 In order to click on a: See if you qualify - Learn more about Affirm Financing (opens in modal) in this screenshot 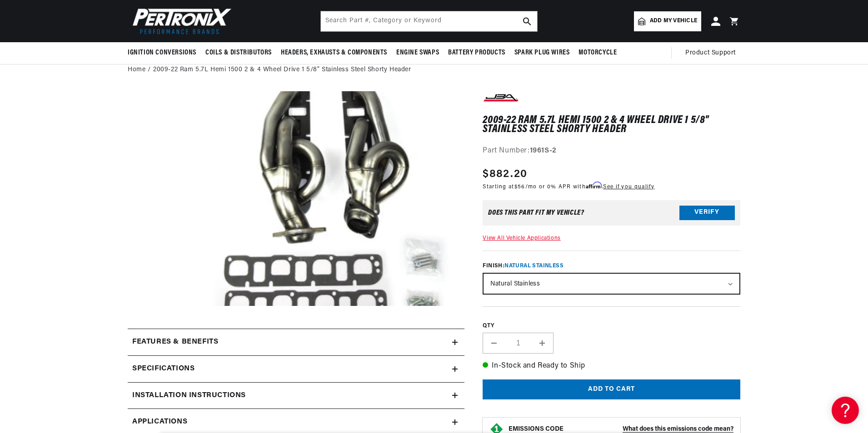, I will do `click(629, 187)`.